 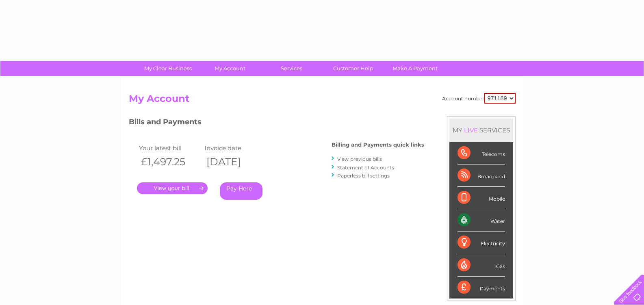 What do you see at coordinates (481, 287) in the screenshot?
I see `div: Payments` at bounding box center [481, 287].